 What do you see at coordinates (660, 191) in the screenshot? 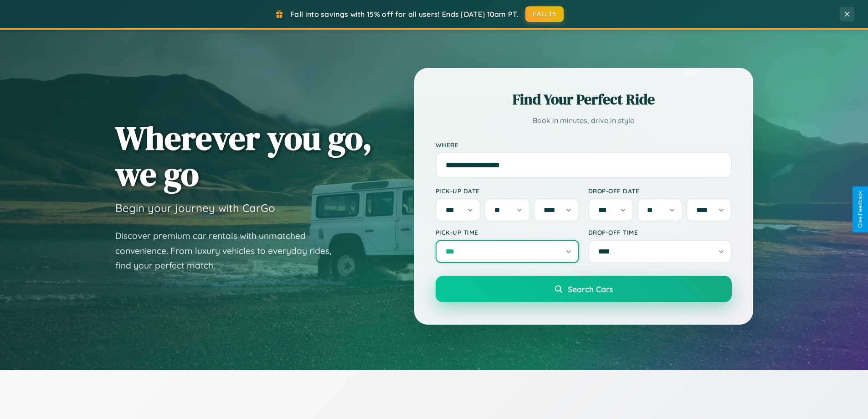
I see `label: Drop-off Date` at bounding box center [660, 191].